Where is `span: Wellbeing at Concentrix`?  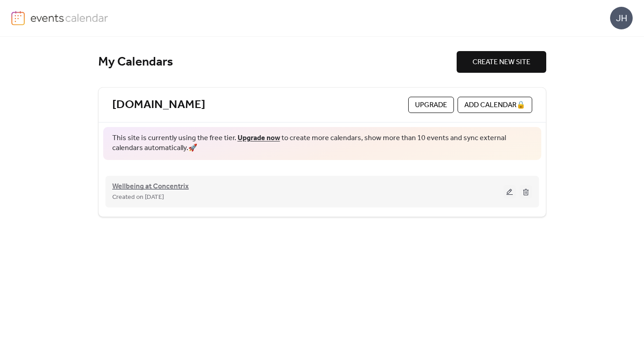
span: Wellbeing at Concentrix is located at coordinates (150, 187).